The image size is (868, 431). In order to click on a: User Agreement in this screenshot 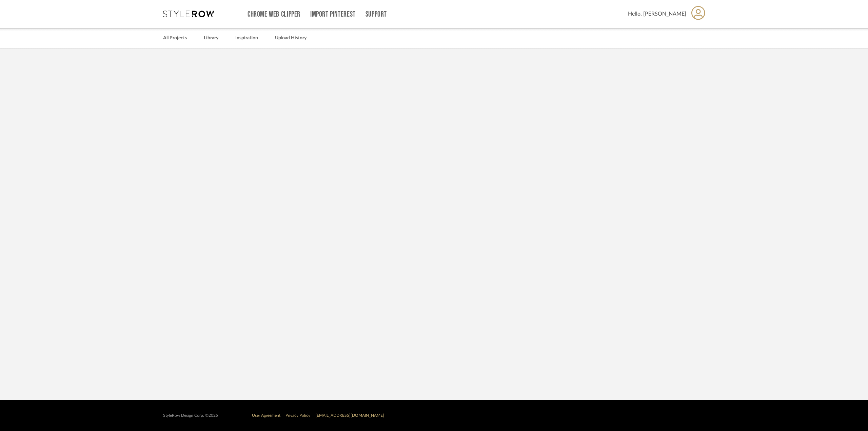, I will do `click(266, 416)`.